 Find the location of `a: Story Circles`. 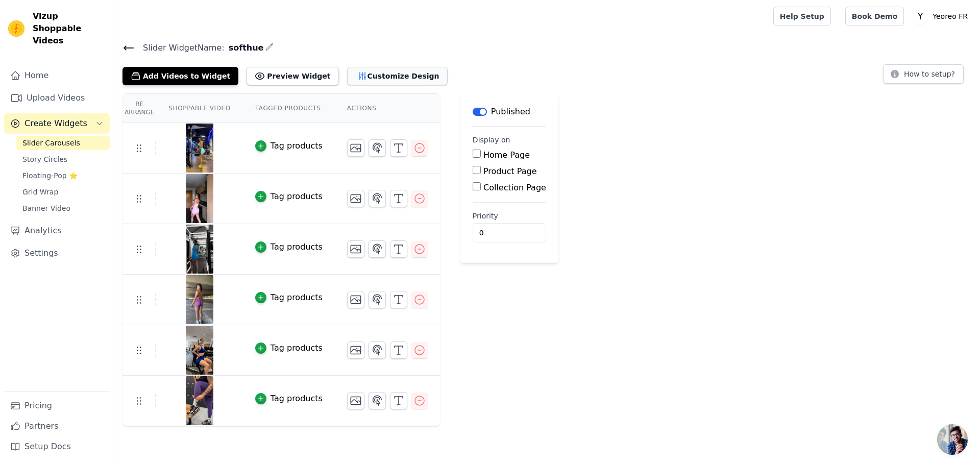

a: Story Circles is located at coordinates (63, 159).